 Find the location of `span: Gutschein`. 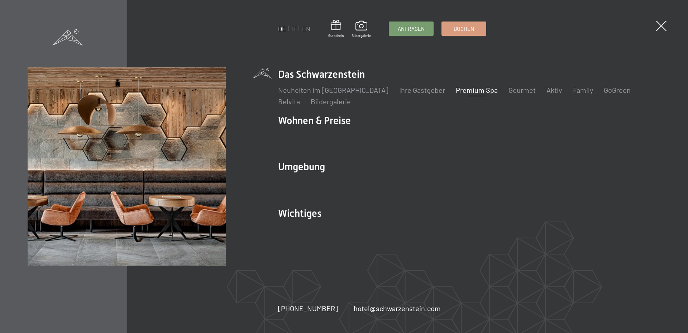

span: Gutschein is located at coordinates (336, 35).